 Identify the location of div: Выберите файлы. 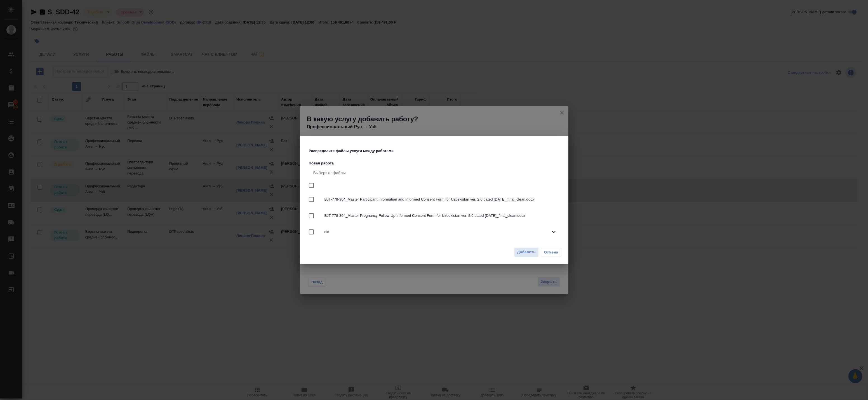
(435, 172).